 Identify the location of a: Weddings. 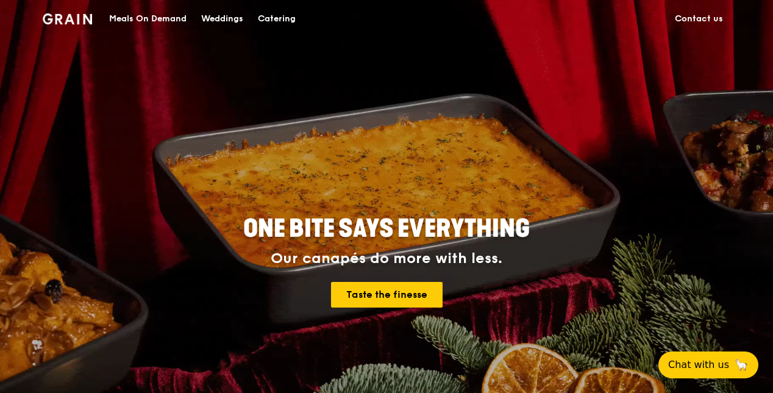
(222, 19).